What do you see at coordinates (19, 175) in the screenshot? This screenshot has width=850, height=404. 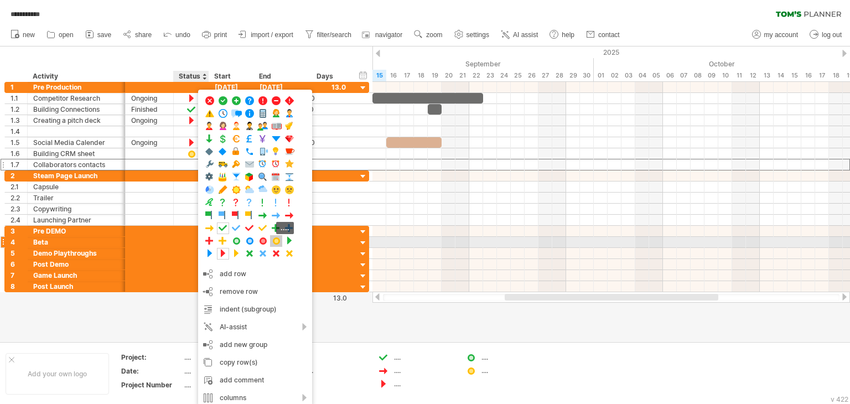 I see `div: 2` at bounding box center [19, 175].